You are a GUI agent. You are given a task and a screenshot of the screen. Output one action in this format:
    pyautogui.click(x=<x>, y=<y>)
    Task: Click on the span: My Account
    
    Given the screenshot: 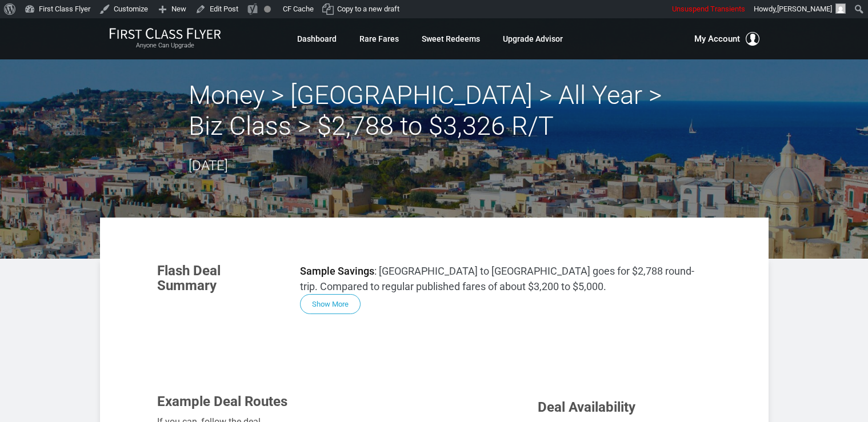 What is the action you would take?
    pyautogui.click(x=717, y=39)
    